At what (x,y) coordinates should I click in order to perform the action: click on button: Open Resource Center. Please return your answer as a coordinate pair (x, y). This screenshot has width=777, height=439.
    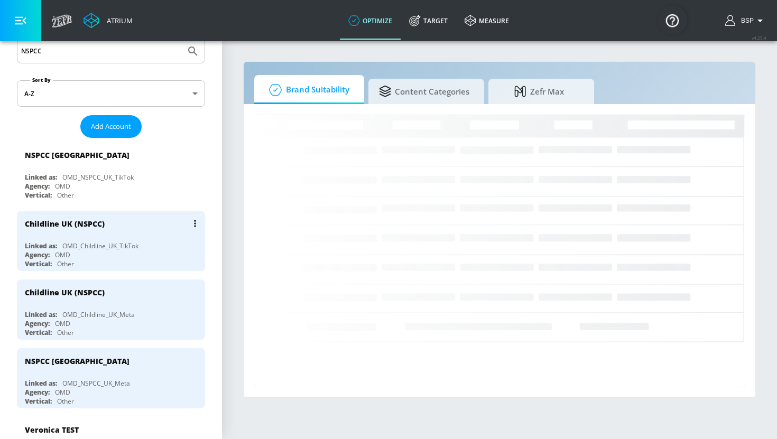
    Looking at the image, I should click on (673, 20).